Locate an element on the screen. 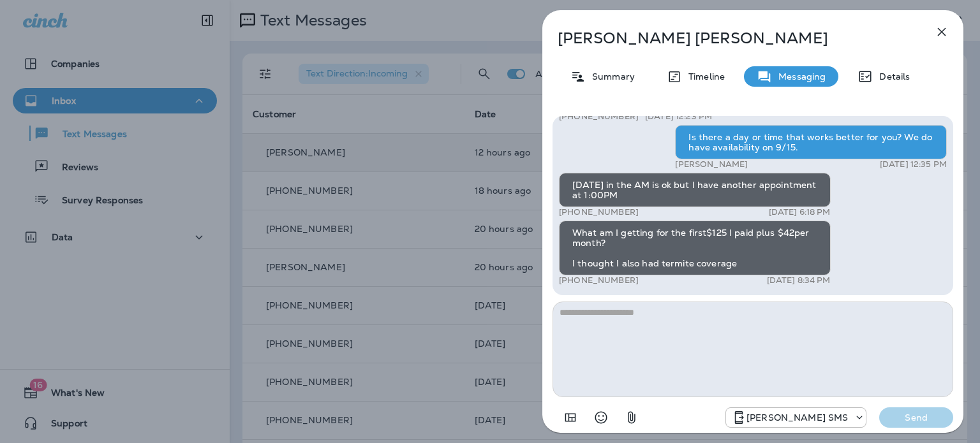 Image resolution: width=980 pixels, height=443 pixels. div: What am I getting for the first$125 I paid plus $42per month? I thought I also had termite coverage is located at coordinates (695, 248).